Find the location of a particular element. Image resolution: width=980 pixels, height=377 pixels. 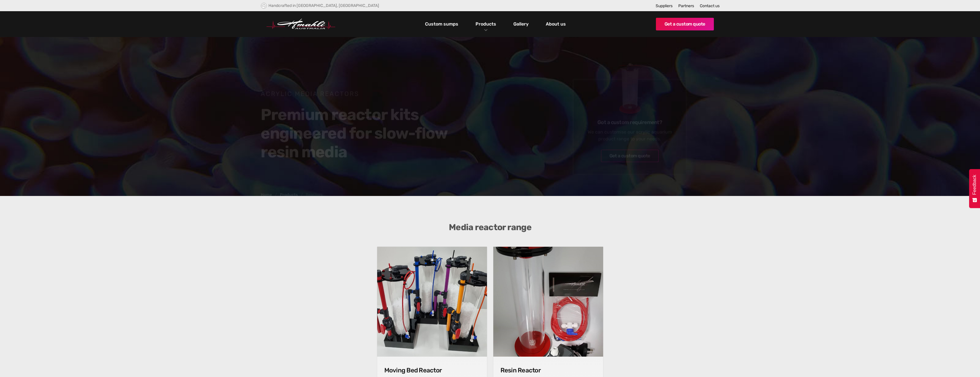

a: Suppliers is located at coordinates (664, 6).